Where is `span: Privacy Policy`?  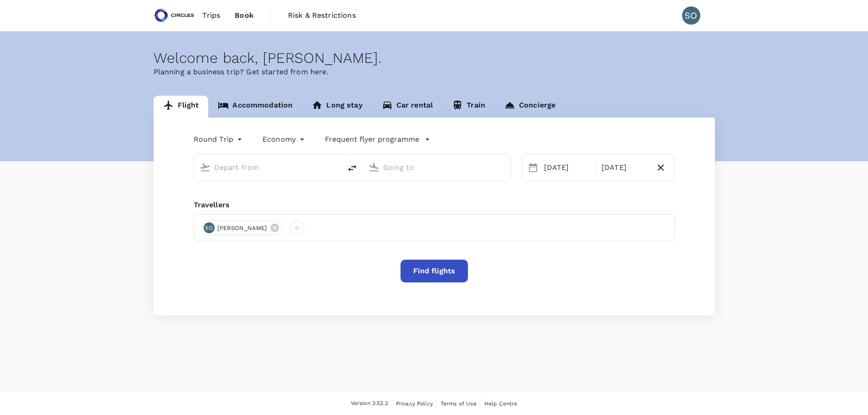 span: Privacy Policy is located at coordinates (414, 403).